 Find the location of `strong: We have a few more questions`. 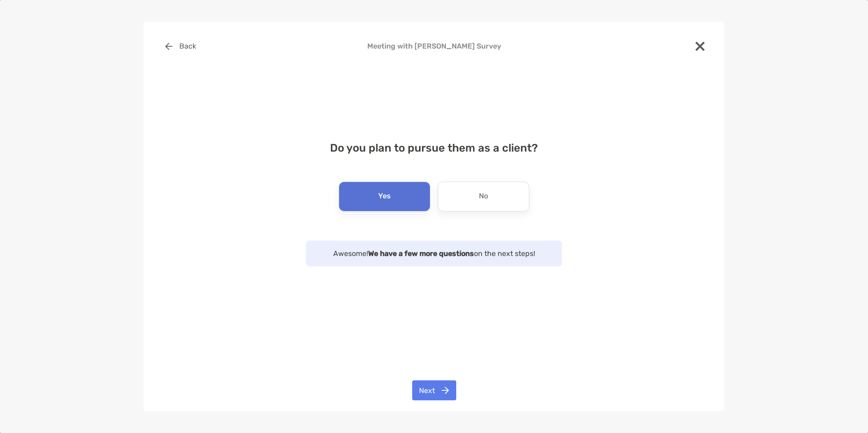

strong: We have a few more questions is located at coordinates (421, 253).